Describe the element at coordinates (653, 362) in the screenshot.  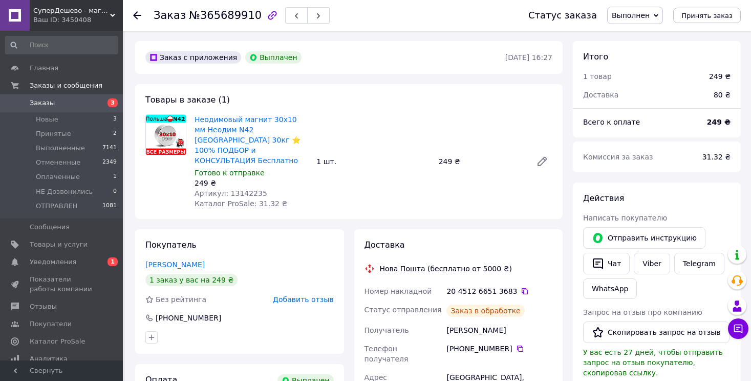
I see `span: У вас есть 27 дней, чтобы отправить запрос на отзыв покупателю, скопировав ссылку.` at that location.